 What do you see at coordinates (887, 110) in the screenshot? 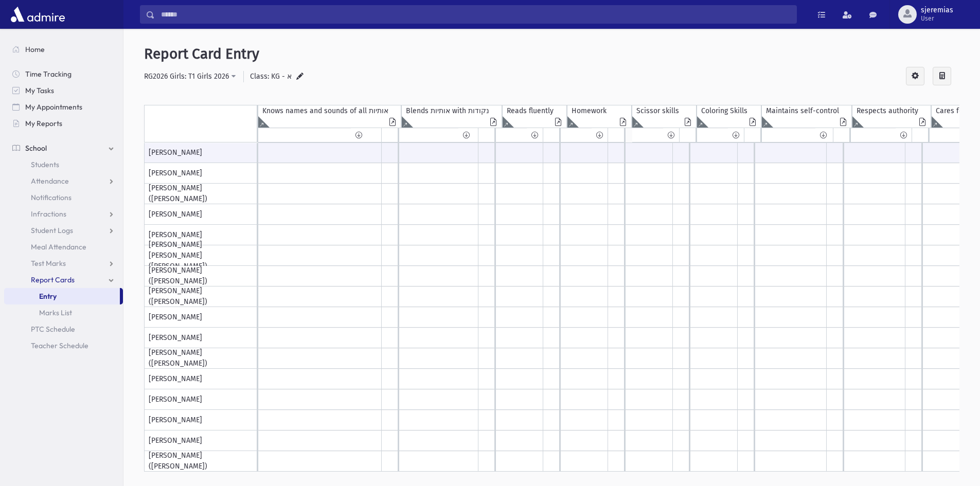
I see `div: Respects authority` at bounding box center [887, 110].